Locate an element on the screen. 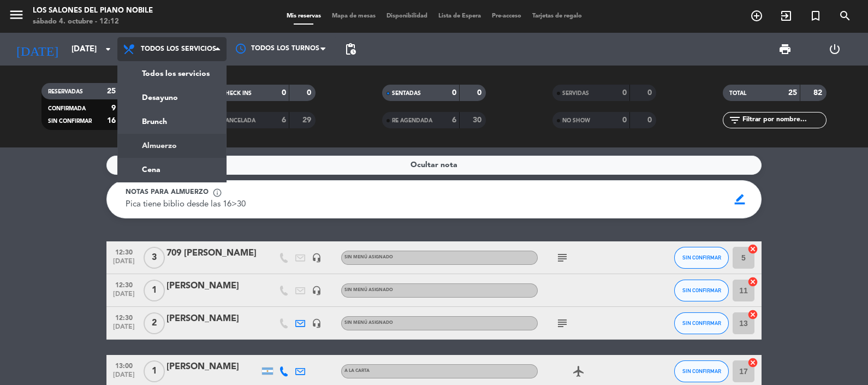  i: airplanemode_active is located at coordinates (578, 372).